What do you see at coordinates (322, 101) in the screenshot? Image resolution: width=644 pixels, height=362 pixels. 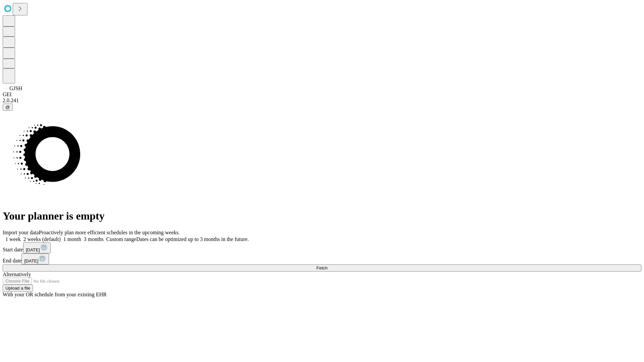 I see `div: 2.0.241` at bounding box center [322, 101].